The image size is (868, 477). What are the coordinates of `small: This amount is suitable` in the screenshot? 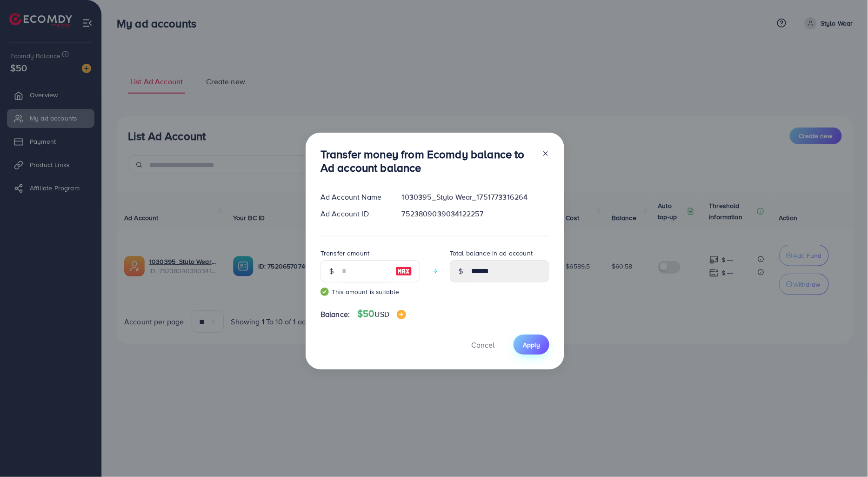 It's located at (370, 292).